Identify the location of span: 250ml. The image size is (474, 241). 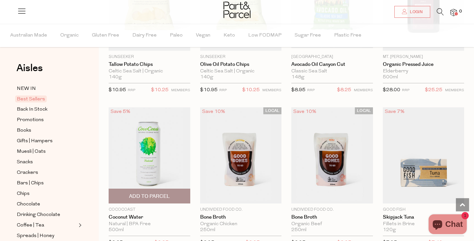
(299, 230).